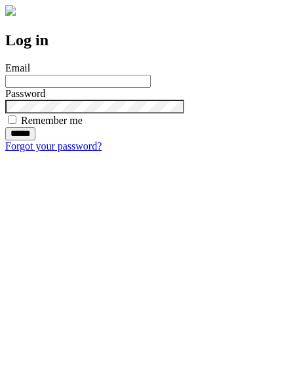 Image resolution: width=295 pixels, height=391 pixels. I want to click on a: Forgot your password?, so click(53, 146).